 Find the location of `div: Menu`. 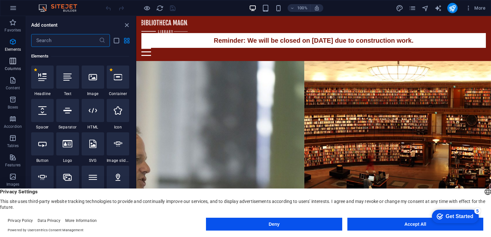

div: Menu is located at coordinates (93, 181).